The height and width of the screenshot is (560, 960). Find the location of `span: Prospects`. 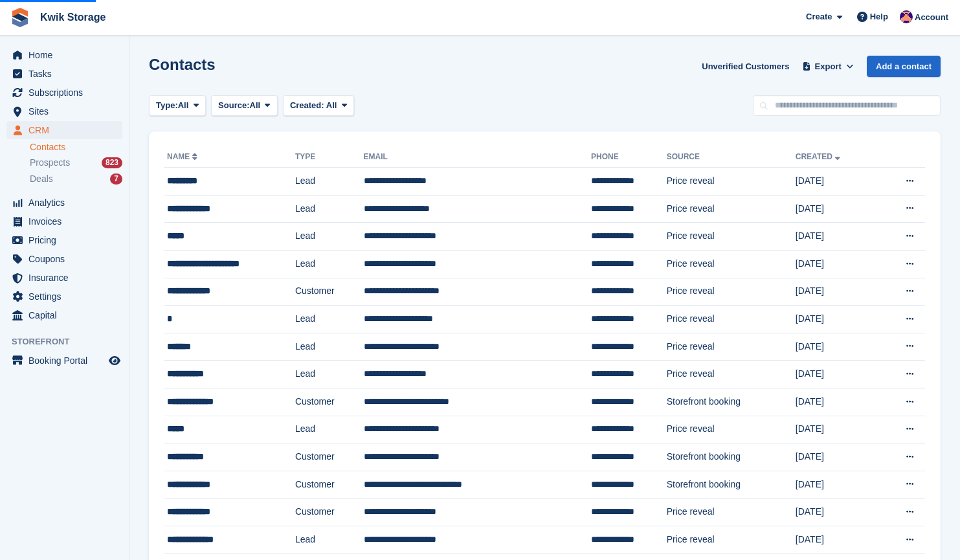

span: Prospects is located at coordinates (50, 163).